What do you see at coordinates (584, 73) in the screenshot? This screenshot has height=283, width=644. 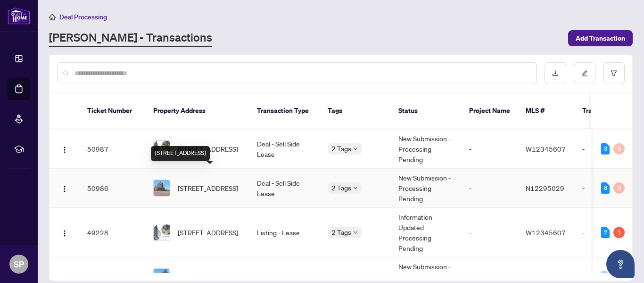 I see `span: edit` at bounding box center [584, 73].